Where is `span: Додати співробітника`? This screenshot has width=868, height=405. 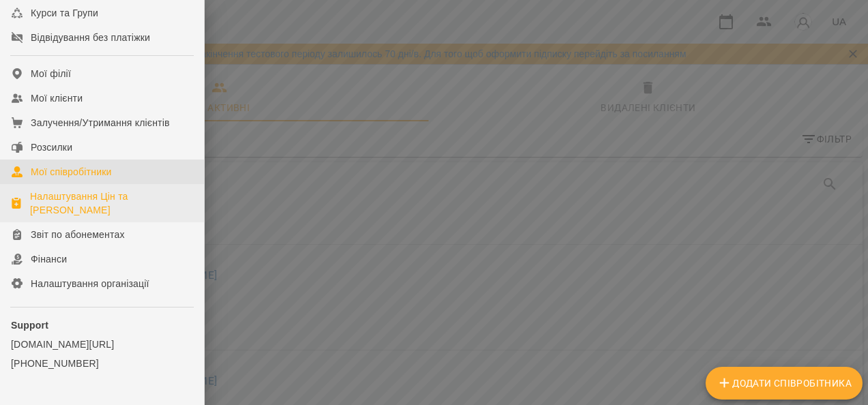 span: Додати співробітника is located at coordinates (784, 383).